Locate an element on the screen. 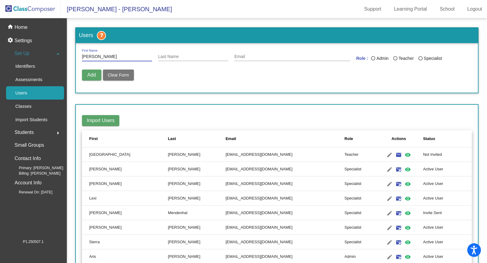 This screenshot has width=487, height=263. div: Last is located at coordinates (172, 139).